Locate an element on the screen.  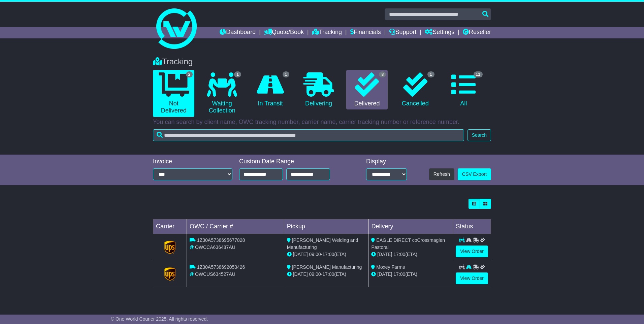
div: Custom Date Range is located at coordinates (293, 162).